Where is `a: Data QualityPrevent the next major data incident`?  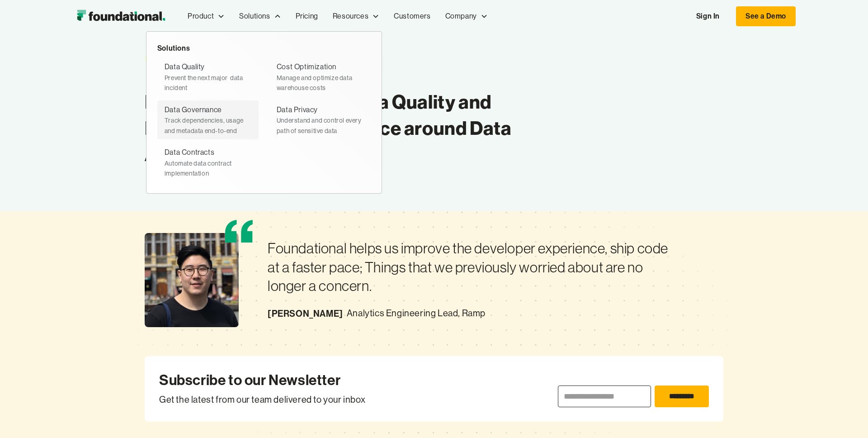
a: Data QualityPrevent the next major data incident is located at coordinates (208, 77).